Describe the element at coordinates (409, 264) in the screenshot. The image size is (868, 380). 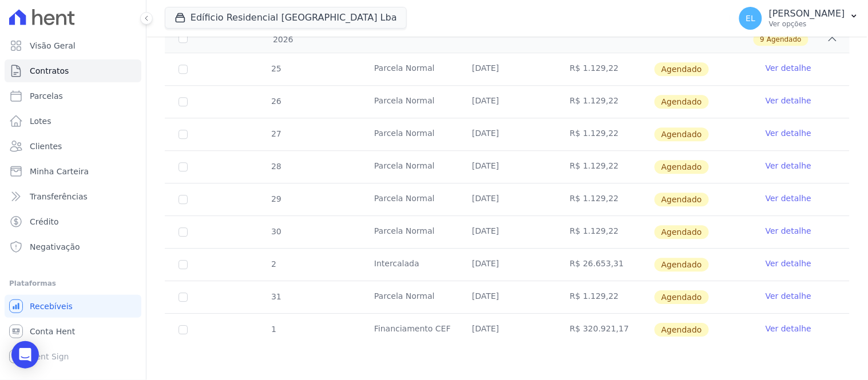
I see `td: Intercalada` at that location.